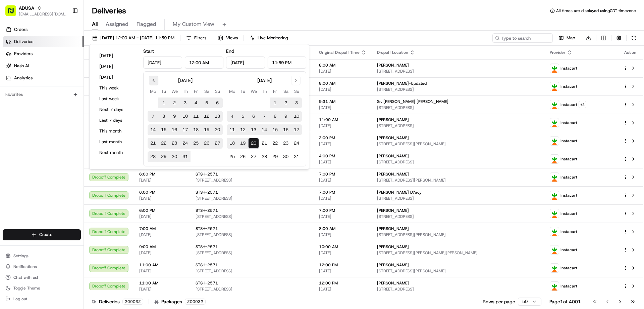 The width and height of the screenshot is (644, 309). Describe the element at coordinates (296, 80) in the screenshot. I see `button: Go to next month` at that location.